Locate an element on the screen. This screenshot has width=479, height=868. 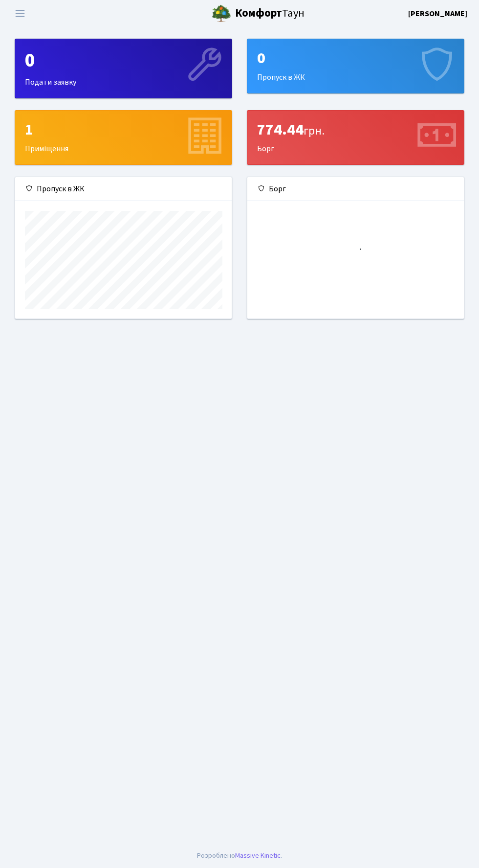
b: Комфорт is located at coordinates (259, 13).